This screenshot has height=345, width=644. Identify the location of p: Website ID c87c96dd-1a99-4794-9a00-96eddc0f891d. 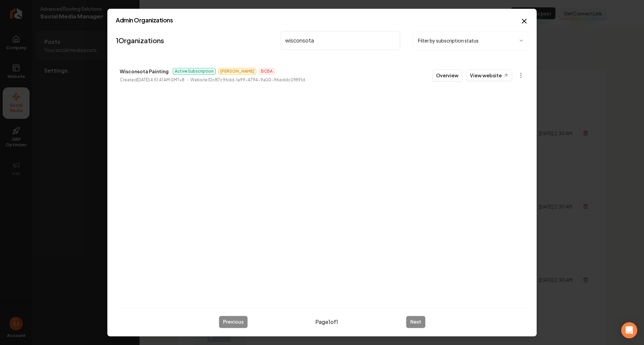
(248, 80).